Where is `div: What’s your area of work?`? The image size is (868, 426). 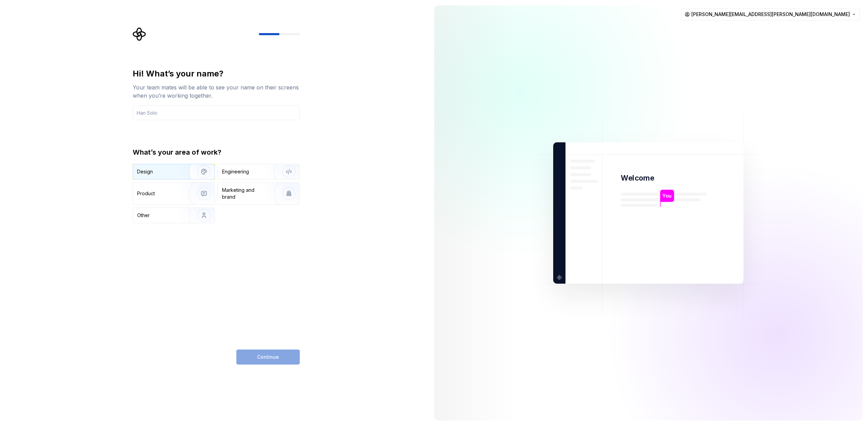
div: What’s your area of work? is located at coordinates (216, 152).